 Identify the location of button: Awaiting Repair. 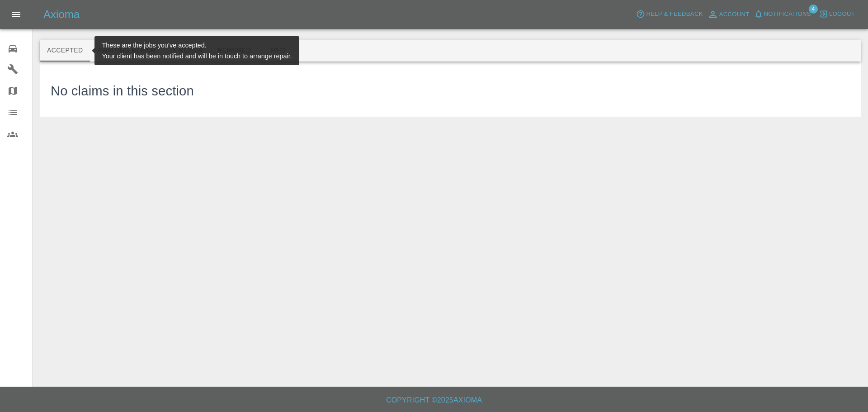
(126, 51).